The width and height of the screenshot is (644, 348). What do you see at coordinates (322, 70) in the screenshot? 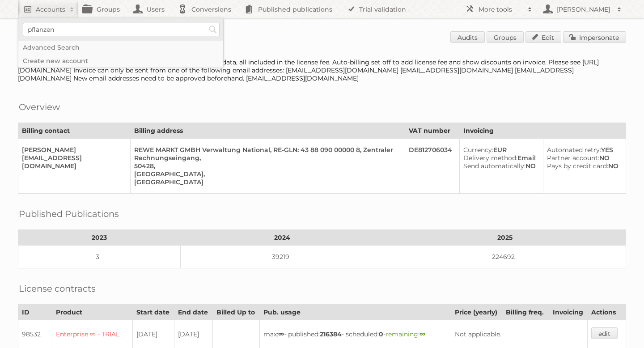
I see `div: [Contract 109395] - No traffic contract as customer has unlimited data, all included in the licen...` at bounding box center [322, 70].